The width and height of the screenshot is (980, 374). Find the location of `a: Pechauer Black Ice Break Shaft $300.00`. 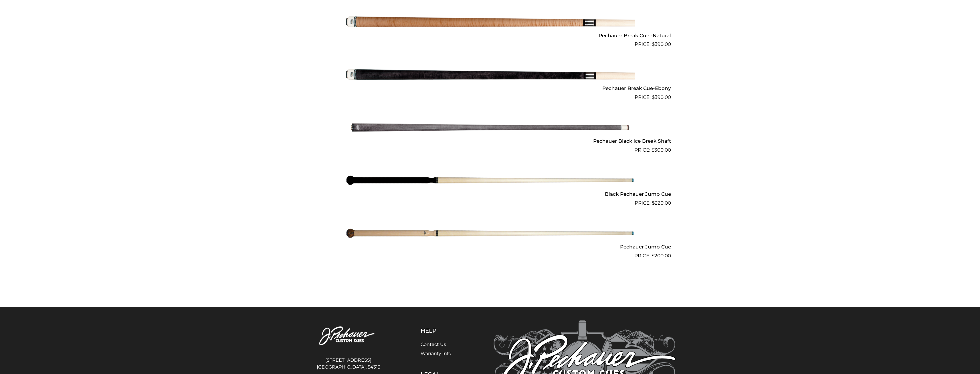

a: Pechauer Black Ice Break Shaft $300.00 is located at coordinates (490, 129).